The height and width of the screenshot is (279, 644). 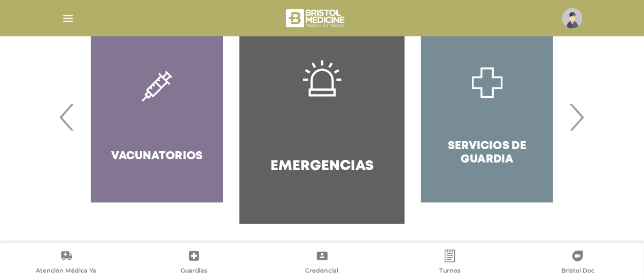 I want to click on img: Cober_menu-lines-white.svg, so click(x=68, y=18).